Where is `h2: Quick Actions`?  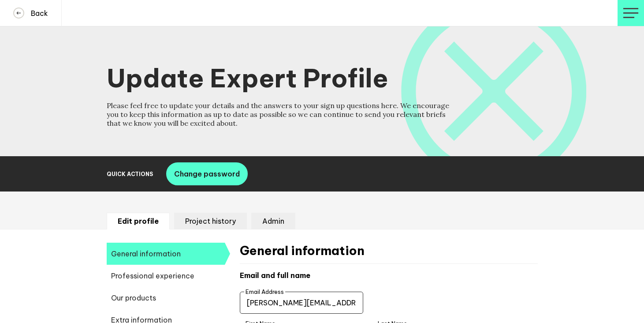 h2: Quick Actions is located at coordinates (129, 174).